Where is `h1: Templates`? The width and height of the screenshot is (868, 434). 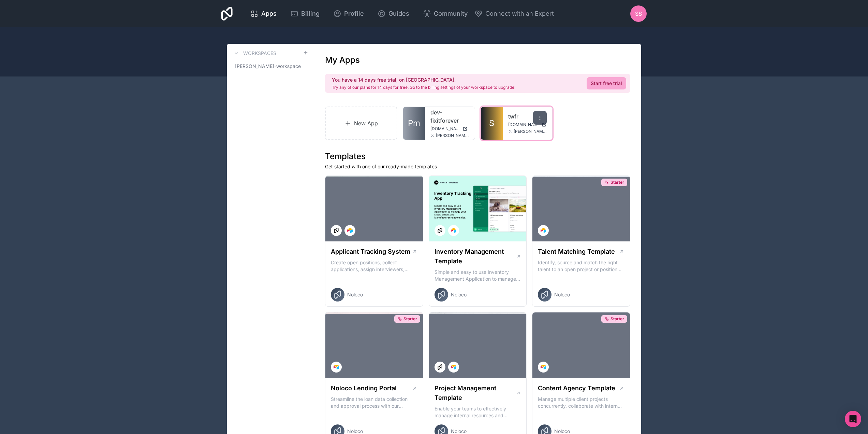
h1: Templates is located at coordinates (478, 157).